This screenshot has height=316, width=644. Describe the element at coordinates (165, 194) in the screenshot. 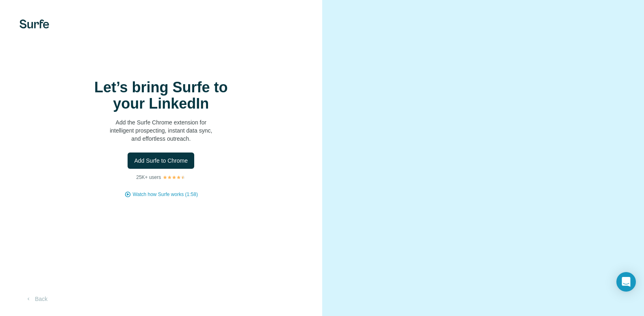

I see `span: Watch how Surfe works (1:58)` at that location.